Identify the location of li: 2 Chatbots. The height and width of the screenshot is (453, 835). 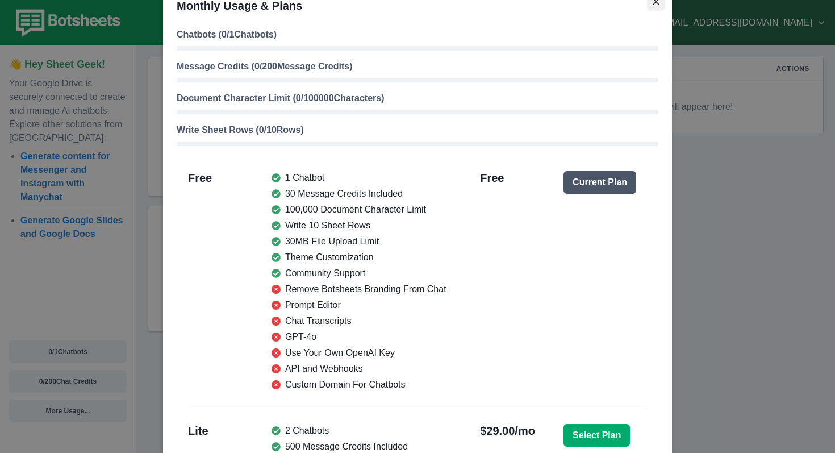
(359, 431).